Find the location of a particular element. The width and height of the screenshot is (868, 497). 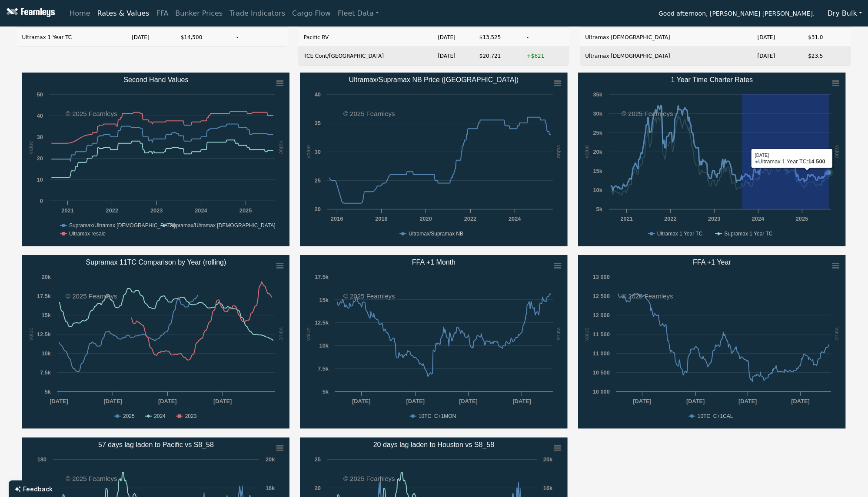

text: 2023 is located at coordinates (714, 218).